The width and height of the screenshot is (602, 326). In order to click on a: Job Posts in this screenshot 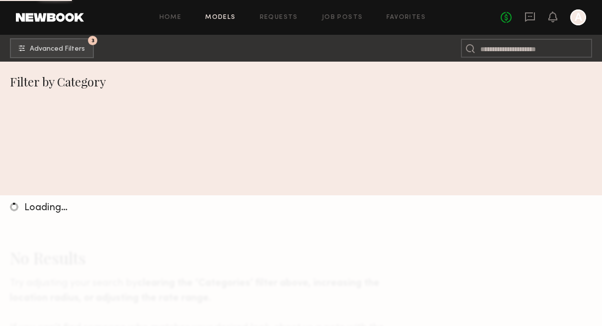, I will do `click(342, 17)`.